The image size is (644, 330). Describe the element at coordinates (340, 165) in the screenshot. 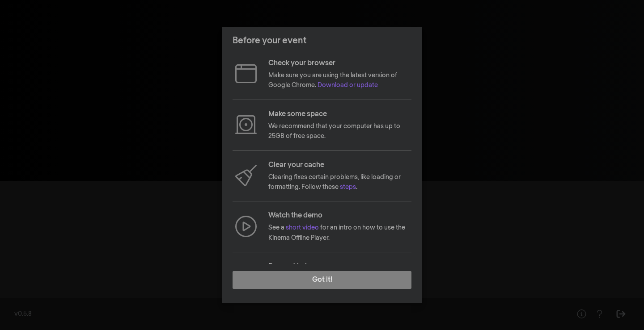

I see `p: Clear your cache` at that location.